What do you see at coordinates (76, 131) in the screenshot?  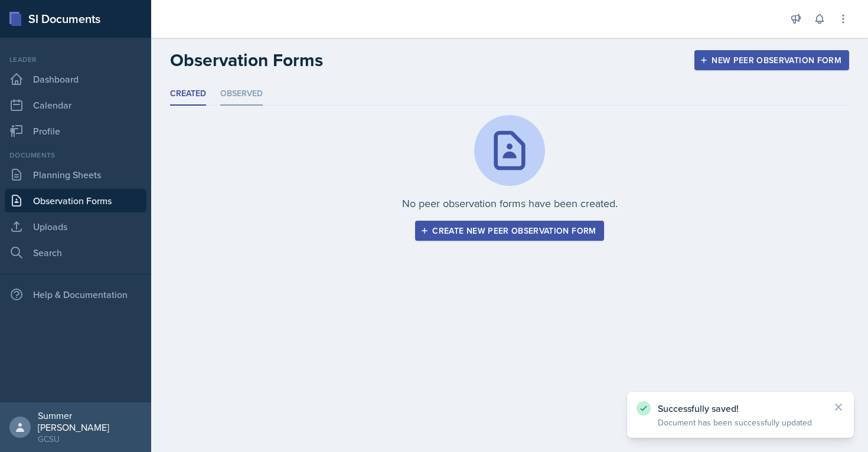 I see `a: Profile` at bounding box center [76, 131].